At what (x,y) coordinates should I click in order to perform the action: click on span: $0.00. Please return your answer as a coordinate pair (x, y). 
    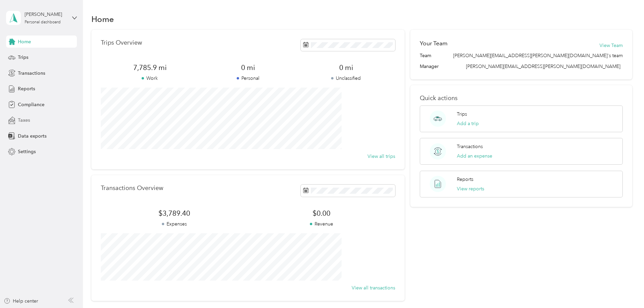
    Looking at the image, I should click on (321, 213).